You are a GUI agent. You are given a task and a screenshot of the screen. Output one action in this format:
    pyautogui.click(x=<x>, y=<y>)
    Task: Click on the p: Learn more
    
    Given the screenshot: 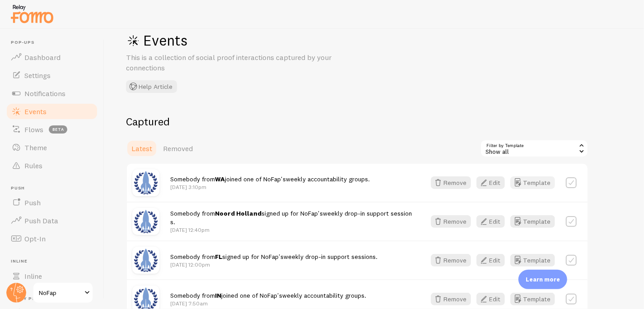 What is the action you would take?
    pyautogui.click(x=543, y=279)
    